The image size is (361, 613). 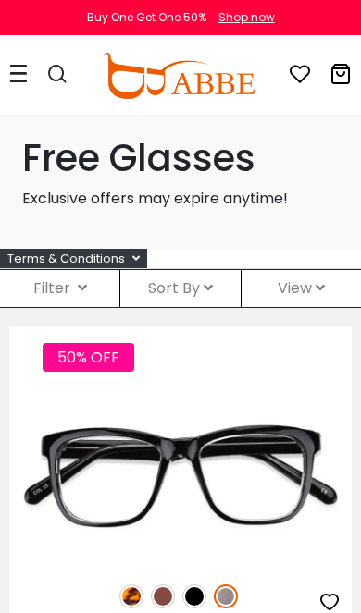 I want to click on img: abbeglasses.com, so click(x=179, y=76).